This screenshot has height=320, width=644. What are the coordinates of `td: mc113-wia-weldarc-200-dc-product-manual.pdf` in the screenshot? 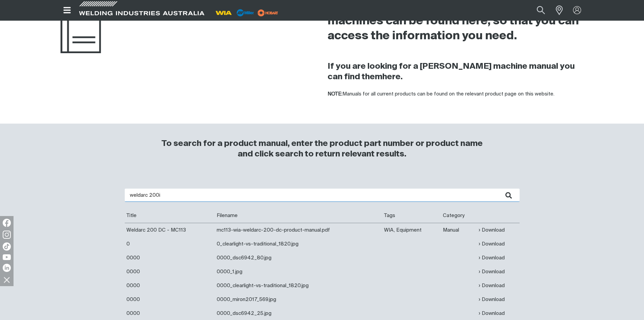 It's located at (299, 230).